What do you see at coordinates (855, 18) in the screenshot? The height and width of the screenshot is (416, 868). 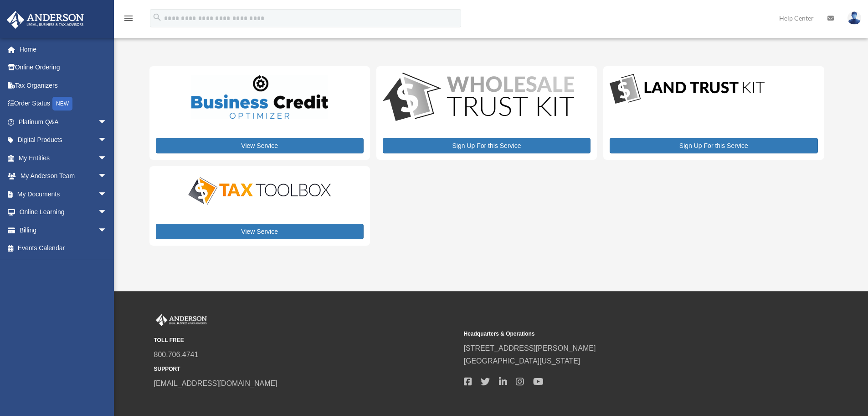 I see `img: User Pic` at bounding box center [855, 18].